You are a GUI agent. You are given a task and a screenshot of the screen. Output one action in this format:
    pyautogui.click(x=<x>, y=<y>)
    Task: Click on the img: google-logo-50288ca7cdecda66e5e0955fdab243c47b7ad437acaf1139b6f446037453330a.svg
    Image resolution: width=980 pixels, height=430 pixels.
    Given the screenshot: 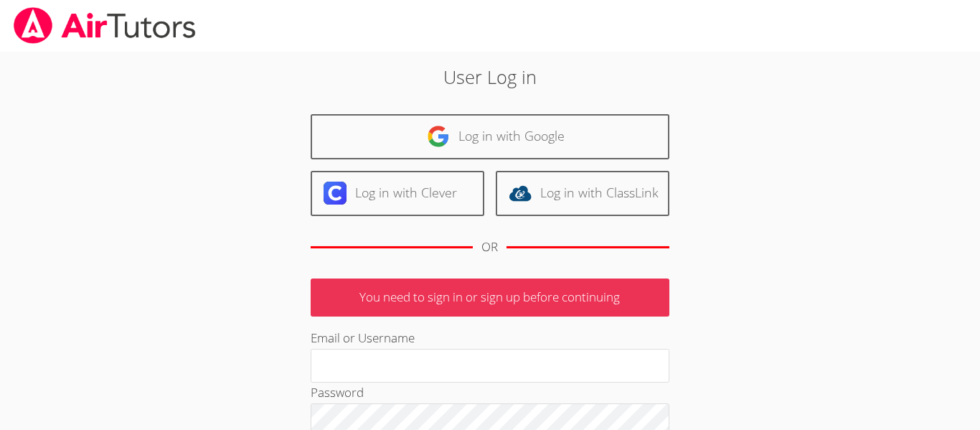 What is the action you would take?
    pyautogui.click(x=438, y=137)
    